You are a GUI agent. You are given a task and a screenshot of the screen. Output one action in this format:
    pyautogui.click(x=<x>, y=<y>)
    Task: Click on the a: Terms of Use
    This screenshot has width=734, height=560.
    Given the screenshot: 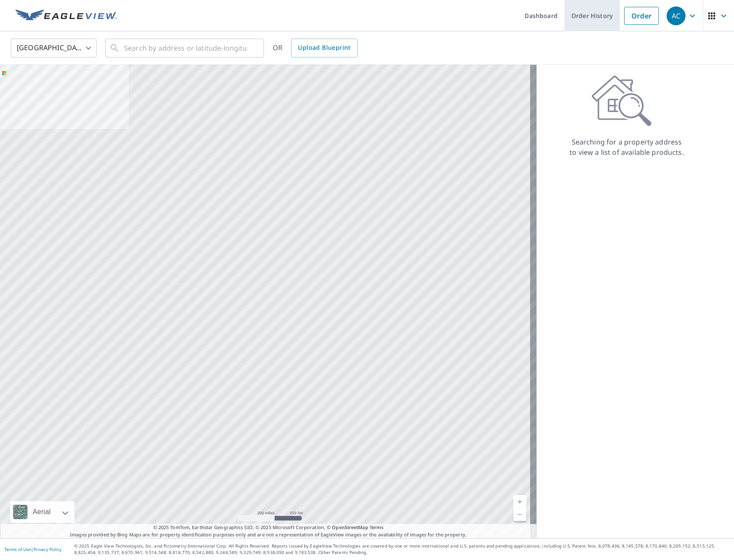 What is the action you would take?
    pyautogui.click(x=18, y=549)
    